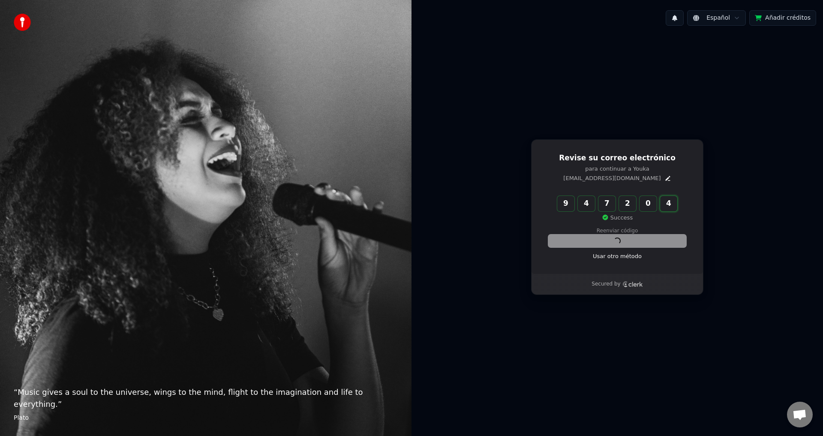  I want to click on button: Edit, so click(668, 178).